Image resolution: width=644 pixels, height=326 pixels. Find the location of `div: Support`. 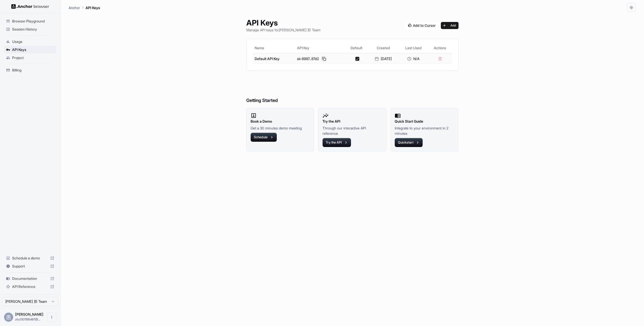

div: Support is located at coordinates (30, 266).